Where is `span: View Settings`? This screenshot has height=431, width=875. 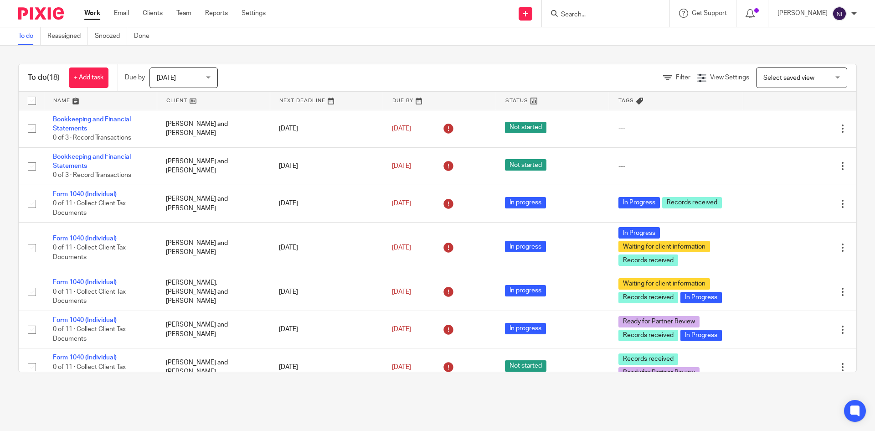
span: View Settings is located at coordinates (730, 77).